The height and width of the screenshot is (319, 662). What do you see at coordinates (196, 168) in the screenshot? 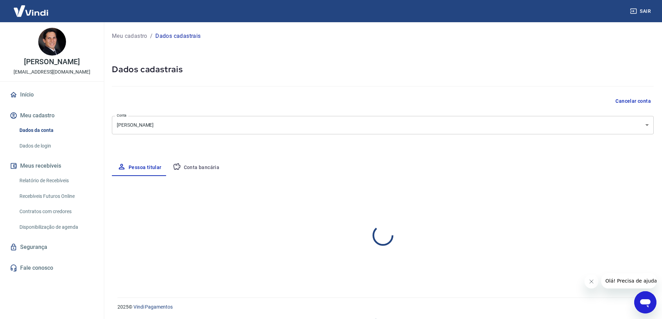
I see `button: Conta bancária` at bounding box center [196, 168].